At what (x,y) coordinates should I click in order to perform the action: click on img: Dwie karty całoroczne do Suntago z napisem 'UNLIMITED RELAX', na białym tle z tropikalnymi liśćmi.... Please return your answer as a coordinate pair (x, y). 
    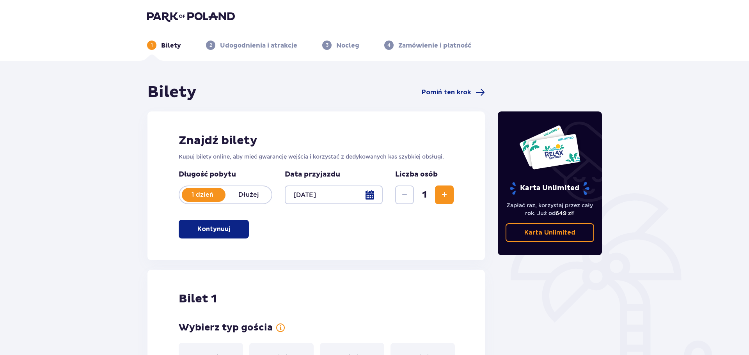
    Looking at the image, I should click on (549, 147).